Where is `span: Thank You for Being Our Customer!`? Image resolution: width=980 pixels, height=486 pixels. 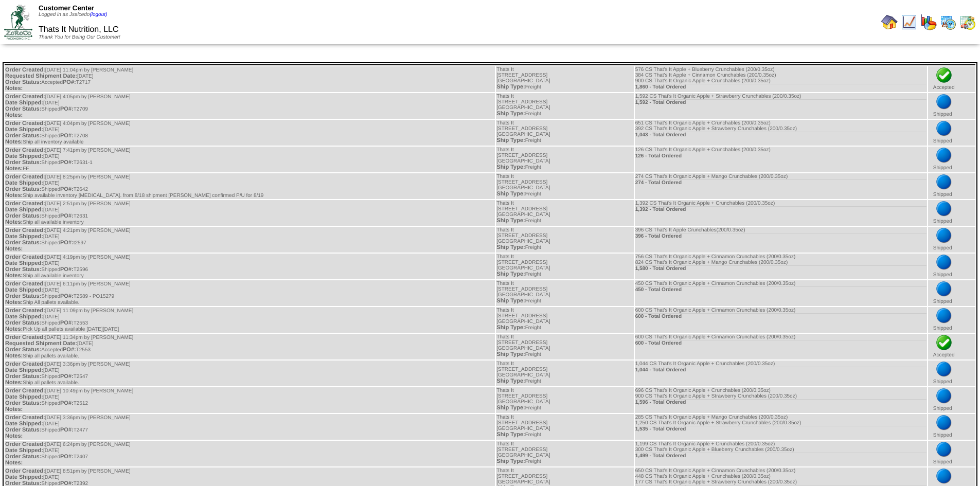 span: Thank You for Being Our Customer! is located at coordinates (79, 37).